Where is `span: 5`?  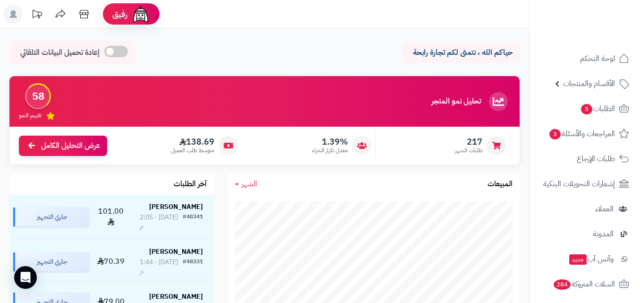
span: 5 is located at coordinates (587, 109).